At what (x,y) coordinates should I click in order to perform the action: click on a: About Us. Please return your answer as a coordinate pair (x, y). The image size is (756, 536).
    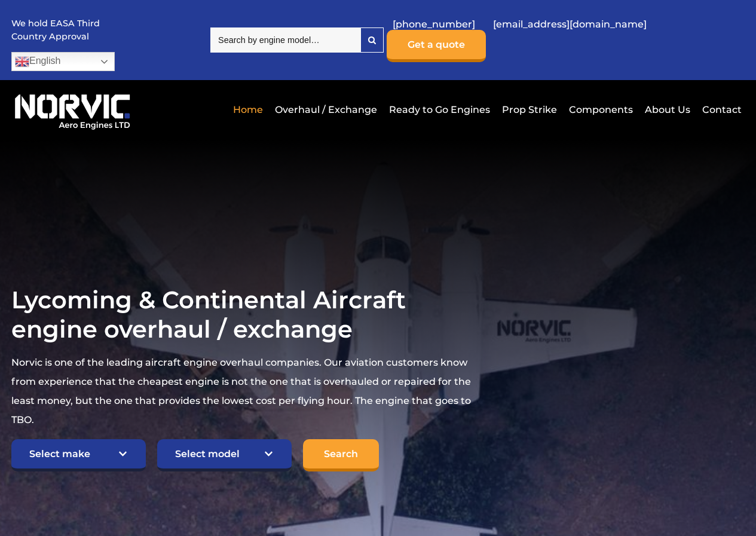
    Looking at the image, I should click on (667, 109).